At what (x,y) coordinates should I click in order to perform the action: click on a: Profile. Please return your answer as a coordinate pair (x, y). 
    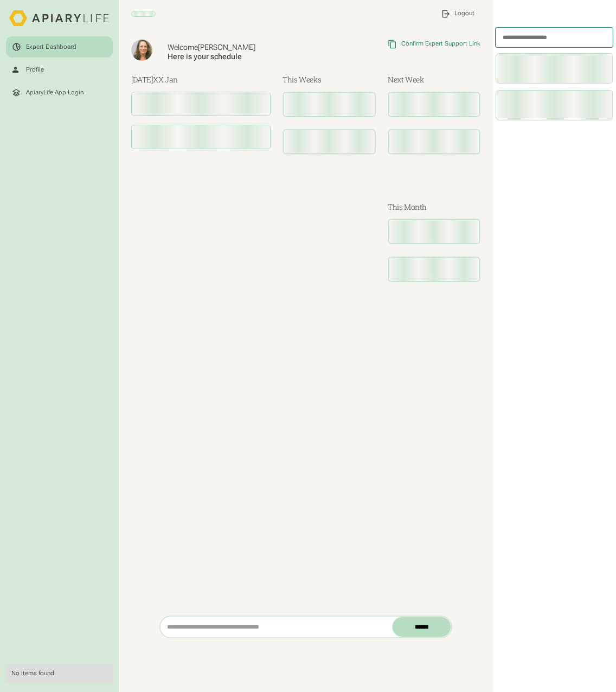
    Looking at the image, I should click on (59, 69).